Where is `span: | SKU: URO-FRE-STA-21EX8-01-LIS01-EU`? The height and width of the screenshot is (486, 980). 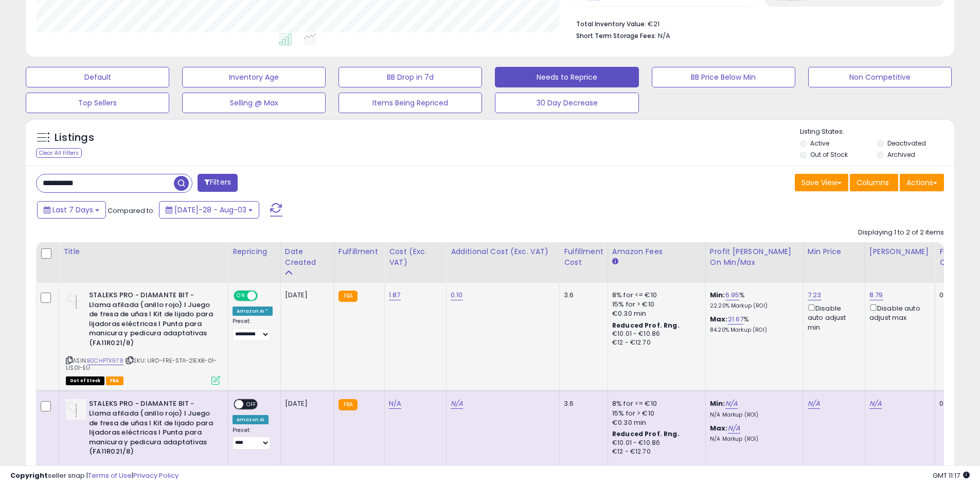
span: | SKU: URO-FRE-STA-21EX8-01-LIS01-EU is located at coordinates (142, 364).